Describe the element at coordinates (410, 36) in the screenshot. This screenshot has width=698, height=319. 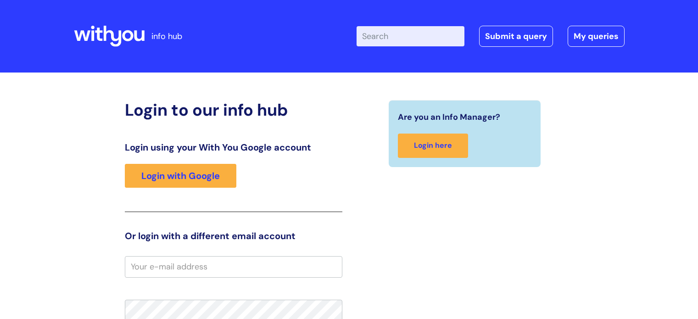
I see `input: Search` at that location.